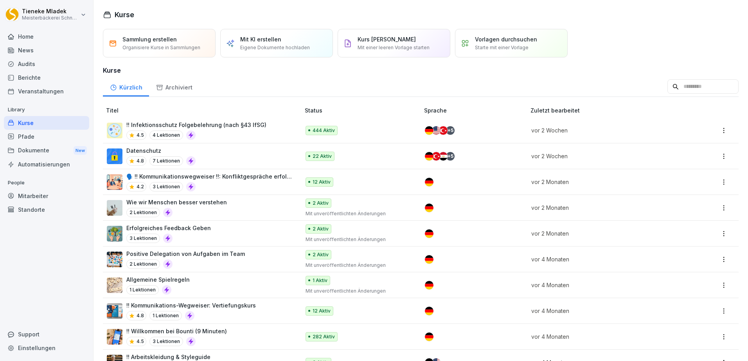 Image resolution: width=748 pixels, height=361 pixels. What do you see at coordinates (47, 210) in the screenshot?
I see `a: Standorte` at bounding box center [47, 210].